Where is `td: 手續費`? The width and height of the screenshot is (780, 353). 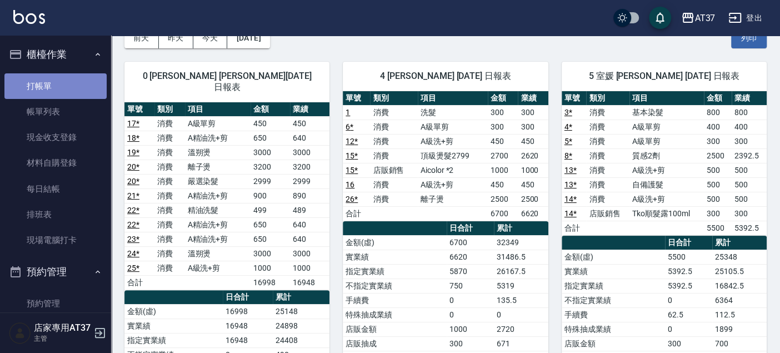 td: 手續費 is located at coordinates (613, 314).